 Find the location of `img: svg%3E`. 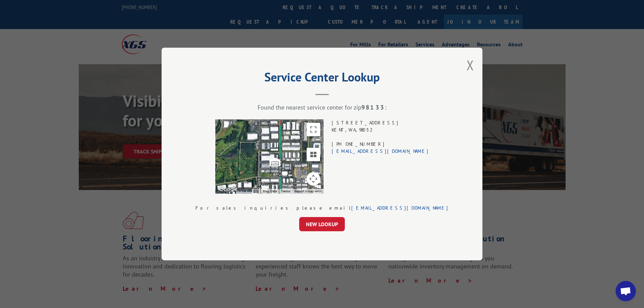

img: svg%3E is located at coordinates (275, 162).